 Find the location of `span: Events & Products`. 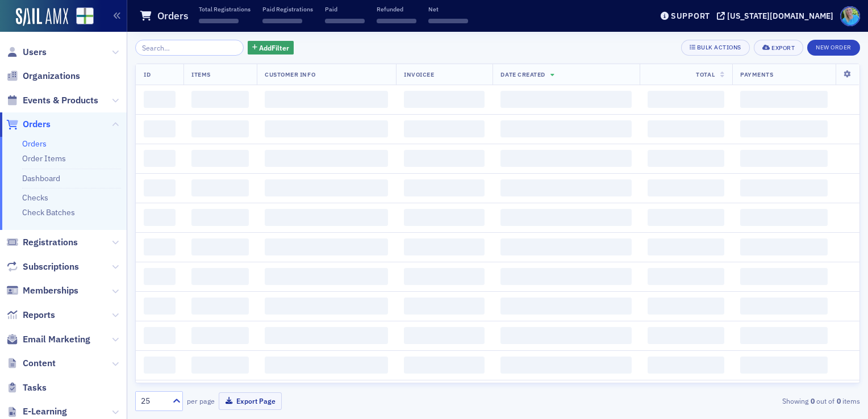

span: Events & Products is located at coordinates (60, 101).